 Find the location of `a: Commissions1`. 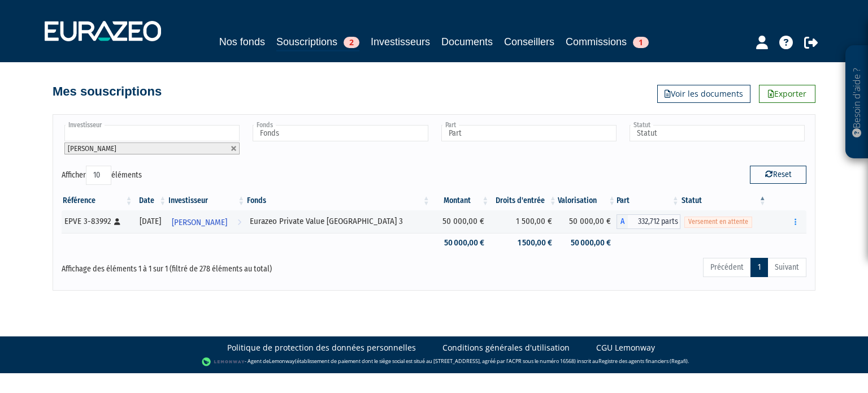

a: Commissions1 is located at coordinates (606, 42).